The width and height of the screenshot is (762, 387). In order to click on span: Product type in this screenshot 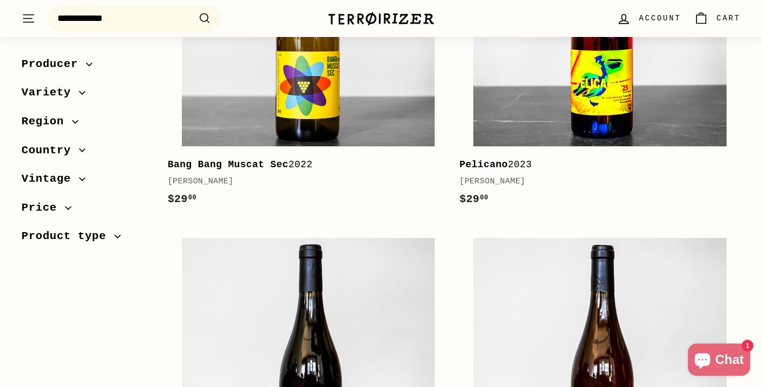, I will do `click(68, 237)`.